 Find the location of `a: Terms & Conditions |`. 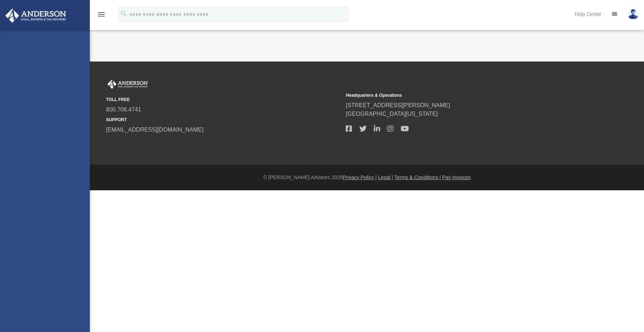

a: Terms & Conditions | is located at coordinates (418, 177).